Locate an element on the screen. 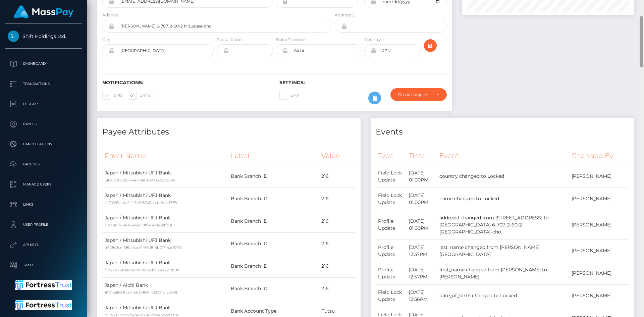 Image resolution: width=644 pixels, height=317 pixels. label: State/Province is located at coordinates (291, 40).